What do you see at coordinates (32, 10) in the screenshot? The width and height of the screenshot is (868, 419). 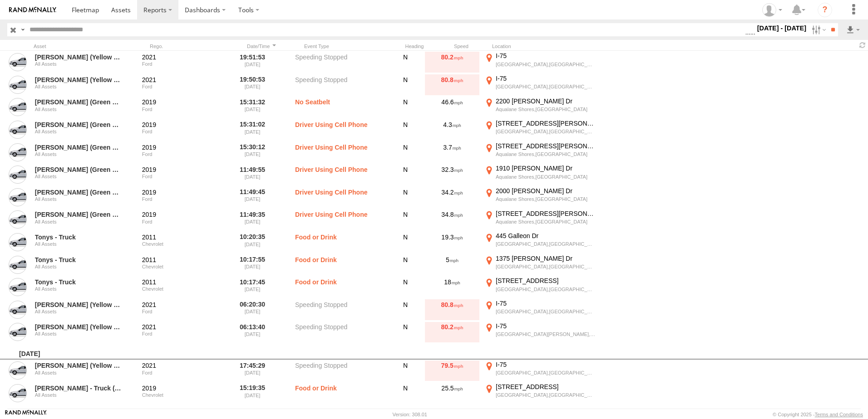 I see `img: rand-logo.svg` at bounding box center [32, 10].